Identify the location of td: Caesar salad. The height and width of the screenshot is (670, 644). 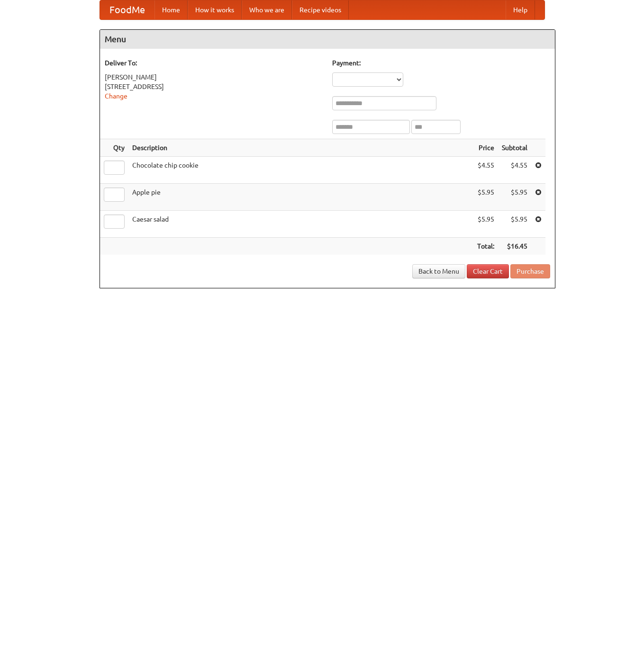
(301, 224).